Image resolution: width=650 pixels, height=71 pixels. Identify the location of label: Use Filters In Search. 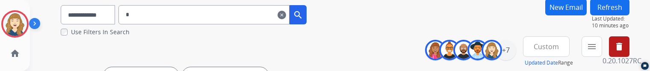
(100, 32).